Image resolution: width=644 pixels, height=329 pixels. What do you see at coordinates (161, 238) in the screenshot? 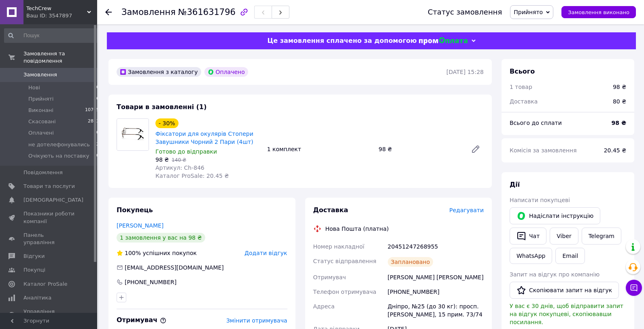
I see `div: 1 замовлення у вас на 98 ₴` at bounding box center [161, 238].